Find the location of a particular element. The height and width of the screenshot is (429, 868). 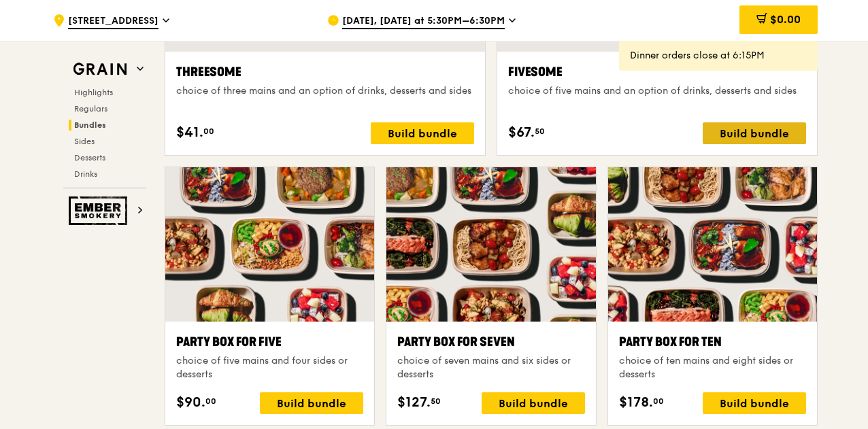

div: choice of seven mains and six sides or desserts is located at coordinates (490, 368).